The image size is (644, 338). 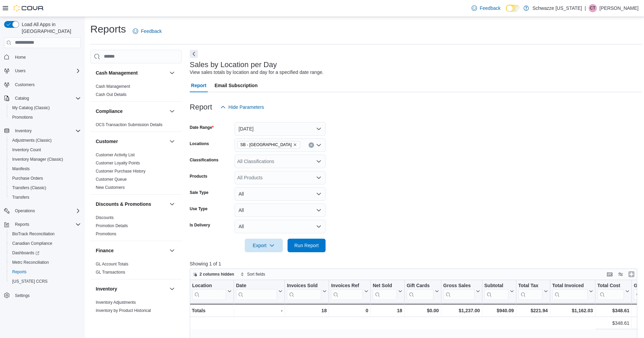 I want to click on div: Finance, so click(x=136, y=270).